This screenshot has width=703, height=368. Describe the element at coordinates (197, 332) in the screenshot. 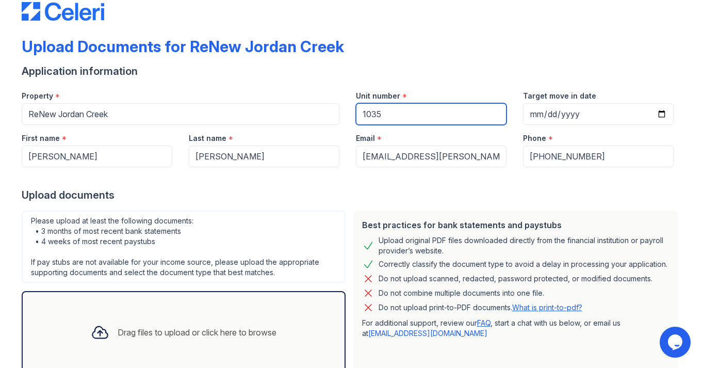

I see `div: Drag files to upload or click here to browse` at that location.